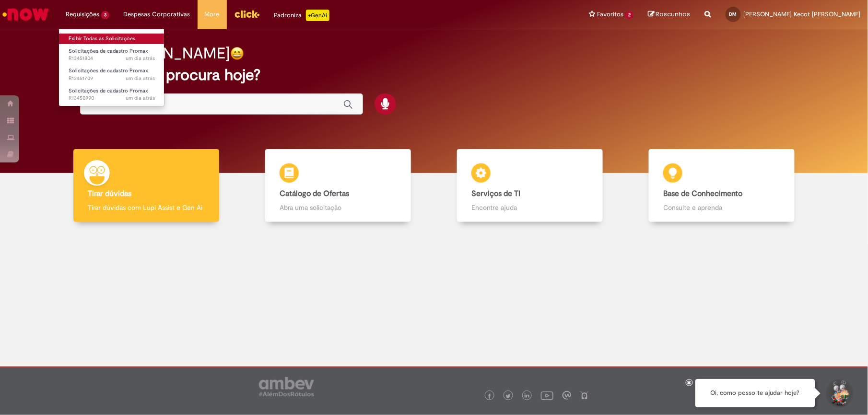 The width and height of the screenshot is (868, 415). Describe the element at coordinates (140, 78) in the screenshot. I see `time: 27/08/2025 11:00:45` at that location.